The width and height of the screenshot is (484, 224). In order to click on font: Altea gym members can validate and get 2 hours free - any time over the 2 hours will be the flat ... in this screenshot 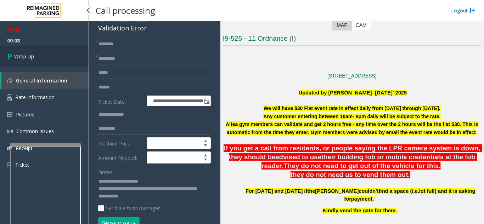, I will do `click(352, 128)`.